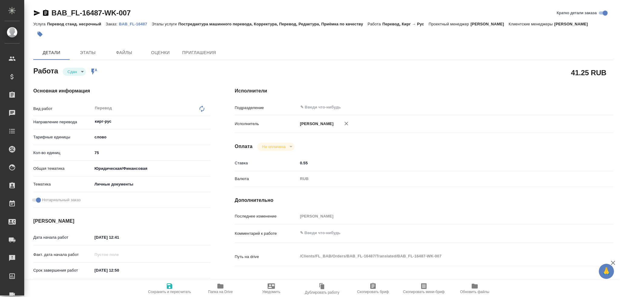  What do you see at coordinates (531, 24) in the screenshot?
I see `p: Клиентские менеджеры` at bounding box center [531, 24].